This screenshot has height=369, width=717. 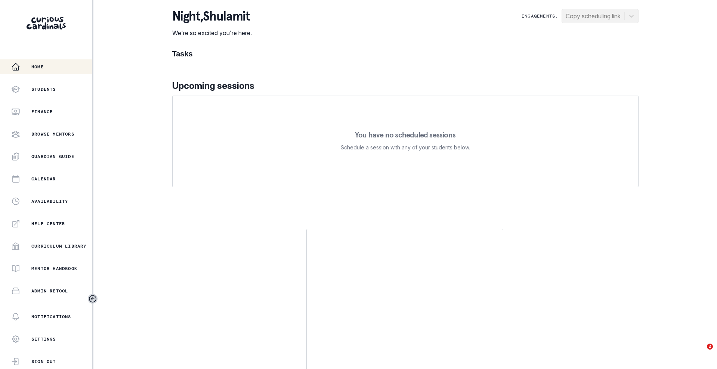 What do you see at coordinates (54, 269) in the screenshot?
I see `p: Mentor Handbook` at bounding box center [54, 269].